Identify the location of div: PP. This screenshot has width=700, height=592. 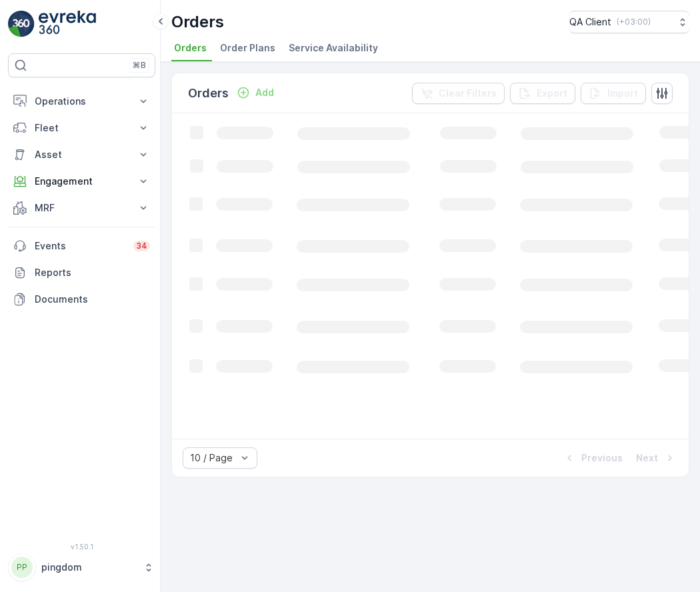
(22, 568).